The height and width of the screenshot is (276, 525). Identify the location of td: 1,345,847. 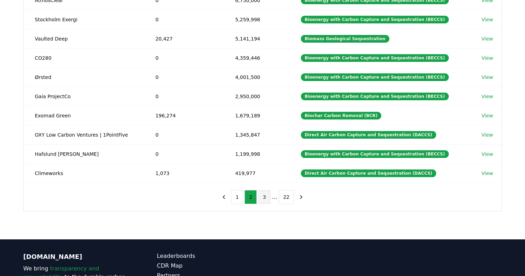
(257, 135).